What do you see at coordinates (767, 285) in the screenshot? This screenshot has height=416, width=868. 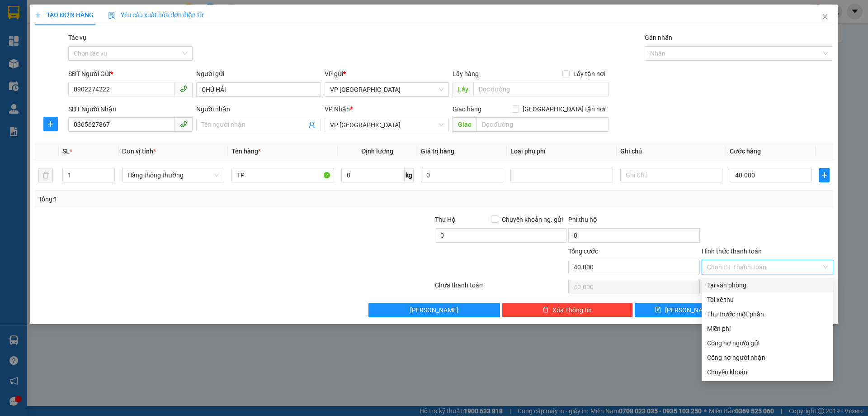 I see `div: Tại văn phòng` at bounding box center [767, 285].